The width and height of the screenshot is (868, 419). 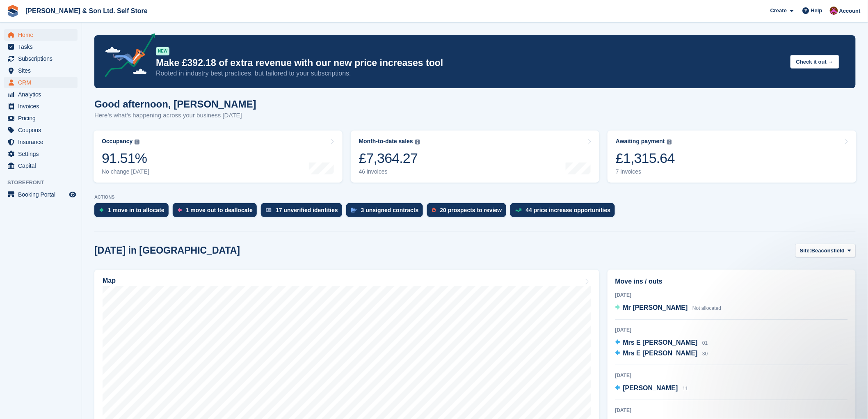 I want to click on a: 17 unverified identities, so click(x=303, y=212).